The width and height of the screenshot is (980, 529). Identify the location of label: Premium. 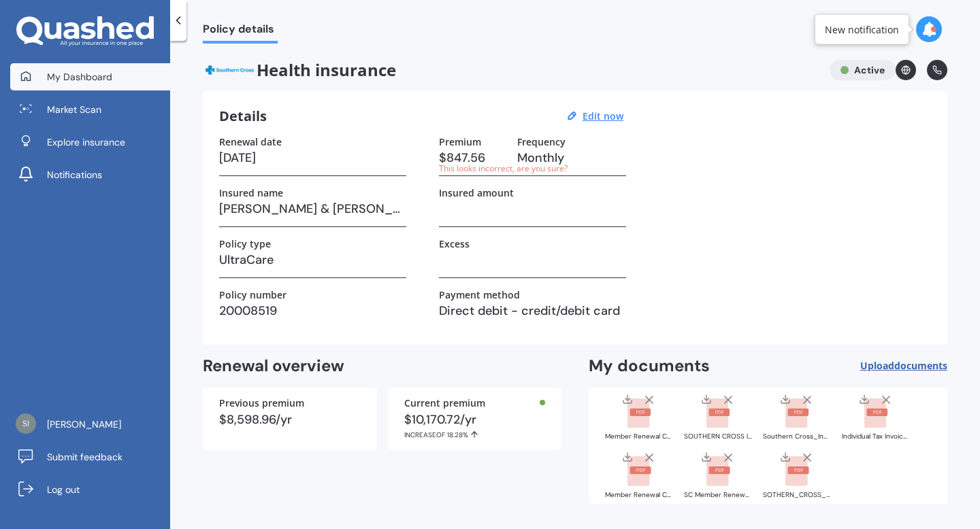
(460, 142).